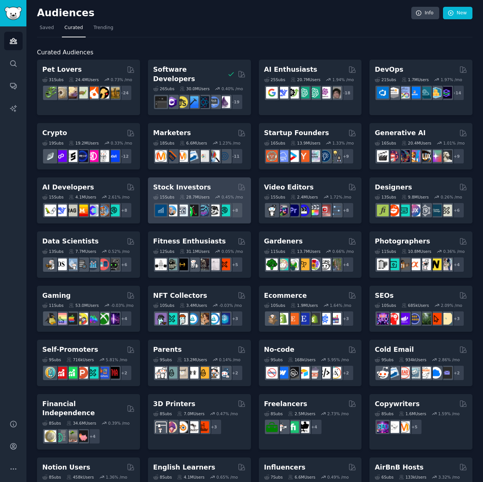 The width and height of the screenshot is (483, 482). I want to click on img: technicalanalysis, so click(224, 210).